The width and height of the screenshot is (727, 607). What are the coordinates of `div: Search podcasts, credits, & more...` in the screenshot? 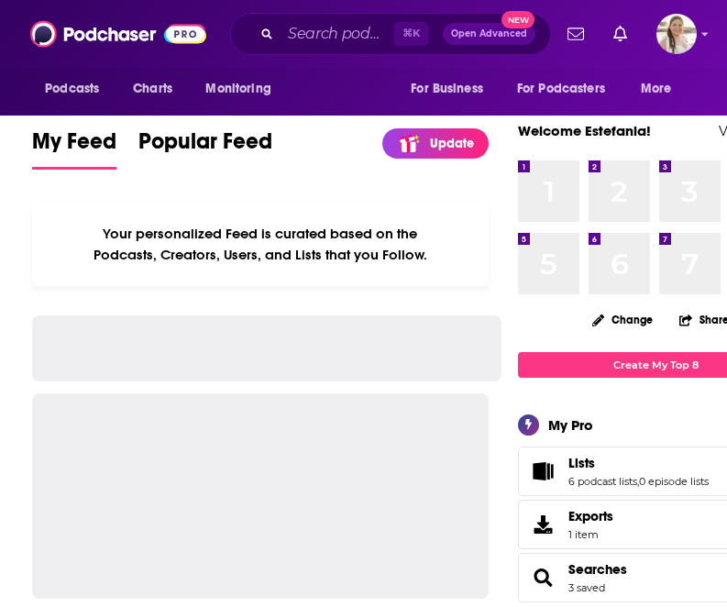 It's located at (391, 34).